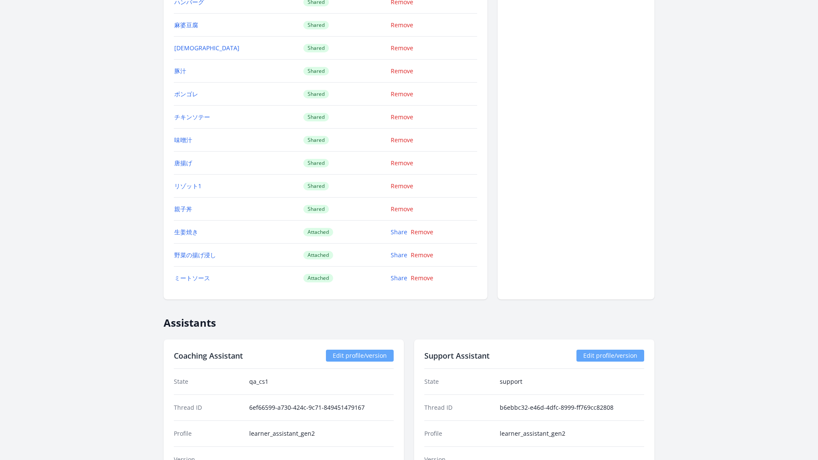 This screenshot has height=460, width=818. What do you see at coordinates (183, 163) in the screenshot?
I see `a: 唐揚げ` at bounding box center [183, 163].